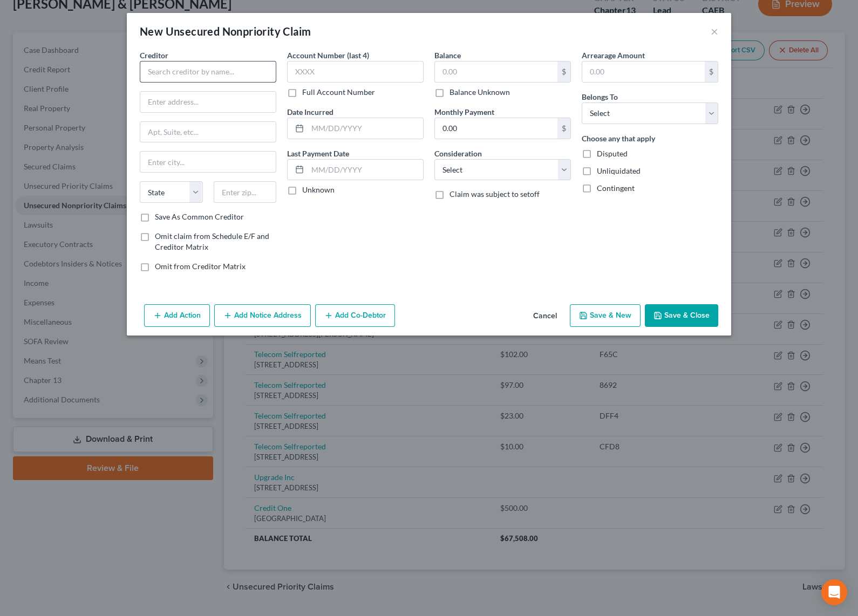  I want to click on input: Search creditor by name..., so click(208, 71).